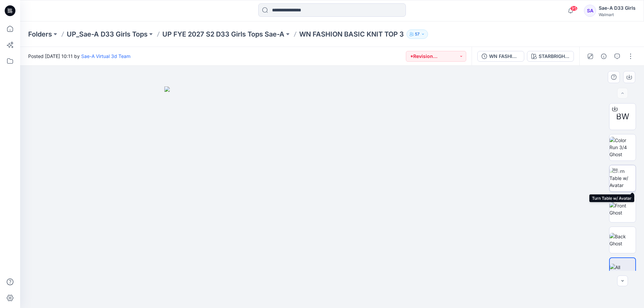  What do you see at coordinates (417, 35) in the screenshot?
I see `button: 57` at bounding box center [417, 35].